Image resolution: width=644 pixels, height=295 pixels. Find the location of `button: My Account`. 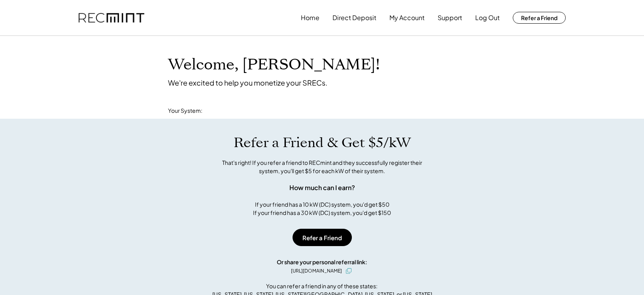

button: My Account is located at coordinates (407, 18).